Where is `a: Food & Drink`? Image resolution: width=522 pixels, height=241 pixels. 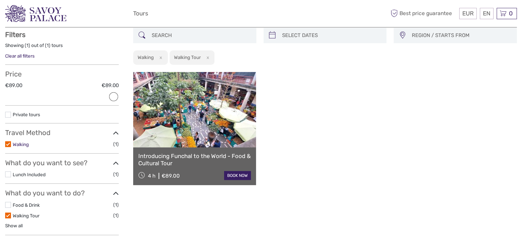
a: Food & Drink is located at coordinates (26, 205).